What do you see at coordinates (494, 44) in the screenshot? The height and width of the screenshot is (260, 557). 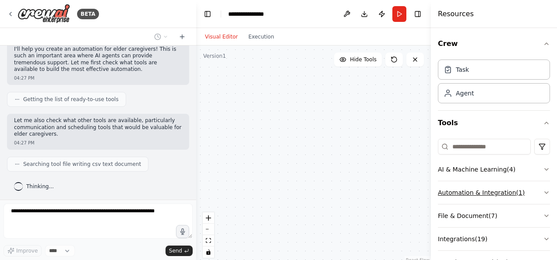 I see `button: Crew` at bounding box center [494, 44].